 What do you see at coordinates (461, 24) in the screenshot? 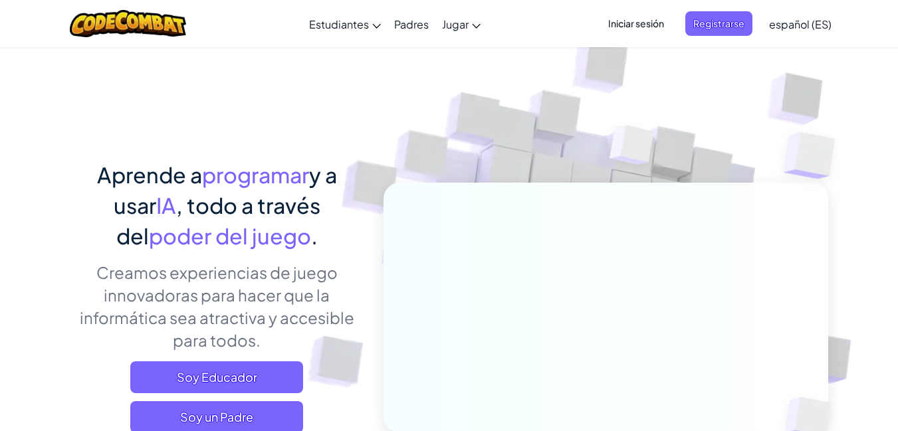
I see `a: Jugar` at bounding box center [461, 24].